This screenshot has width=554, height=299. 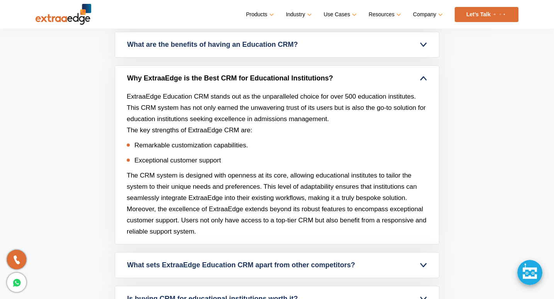 I want to click on a: Let’s Talk, so click(x=487, y=14).